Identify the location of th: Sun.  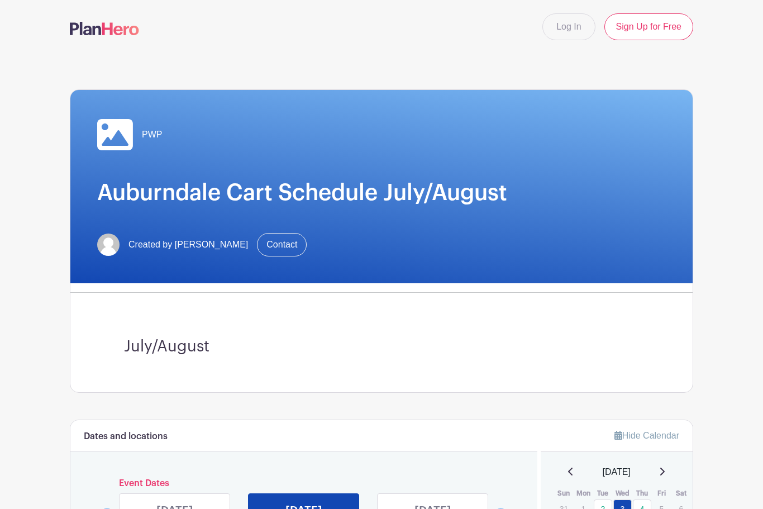
(564, 493).